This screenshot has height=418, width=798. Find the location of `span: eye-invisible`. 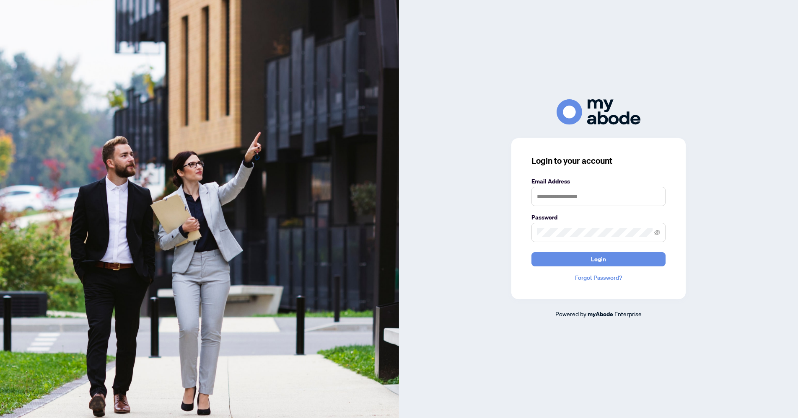

span: eye-invisible is located at coordinates (657, 233).